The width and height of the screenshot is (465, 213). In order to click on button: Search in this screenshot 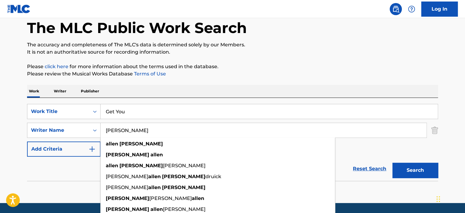, I will do `click(415, 171)`.